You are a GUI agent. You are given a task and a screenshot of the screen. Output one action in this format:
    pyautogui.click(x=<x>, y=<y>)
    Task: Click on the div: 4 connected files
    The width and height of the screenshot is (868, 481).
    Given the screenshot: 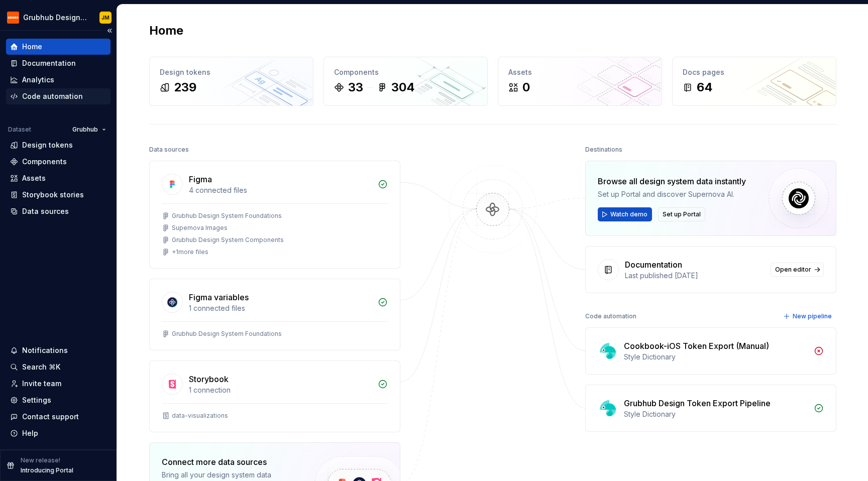 What is the action you would take?
    pyautogui.click(x=281, y=190)
    